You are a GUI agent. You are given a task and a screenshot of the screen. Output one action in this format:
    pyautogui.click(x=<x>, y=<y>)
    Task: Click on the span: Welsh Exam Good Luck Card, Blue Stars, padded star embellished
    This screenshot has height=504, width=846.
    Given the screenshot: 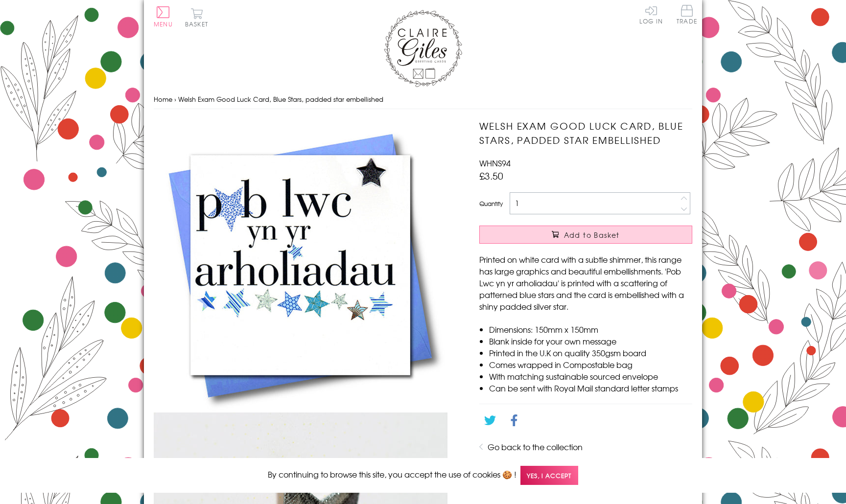 What is the action you would take?
    pyautogui.click(x=281, y=98)
    